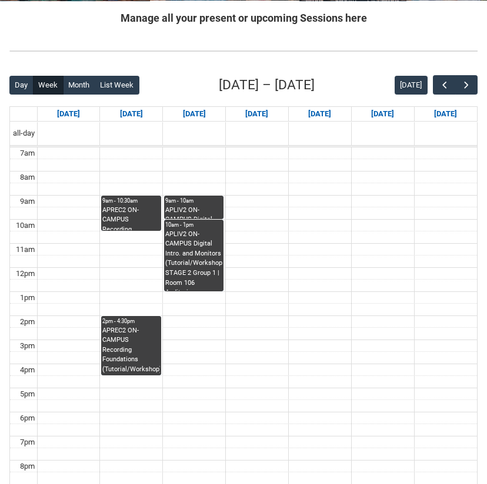 The image size is (487, 484). I want to click on div: 11am, so click(25, 250).